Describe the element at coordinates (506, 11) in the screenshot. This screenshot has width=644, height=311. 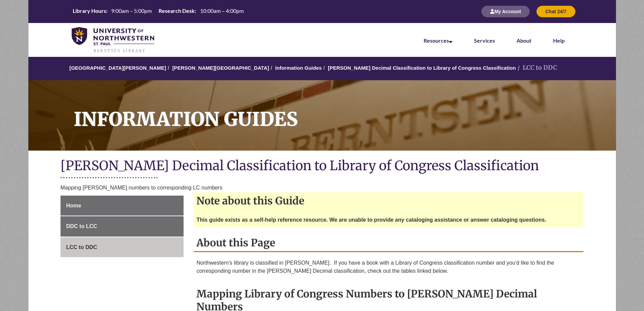
I see `button: My Account` at that location.